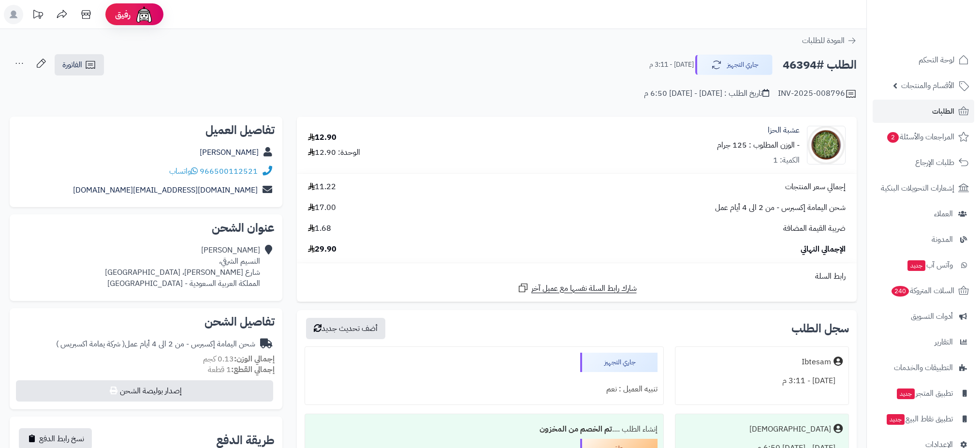 Image resolution: width=980 pixels, height=448 pixels. What do you see at coordinates (322, 249) in the screenshot?
I see `span: 29.90` at bounding box center [322, 249].